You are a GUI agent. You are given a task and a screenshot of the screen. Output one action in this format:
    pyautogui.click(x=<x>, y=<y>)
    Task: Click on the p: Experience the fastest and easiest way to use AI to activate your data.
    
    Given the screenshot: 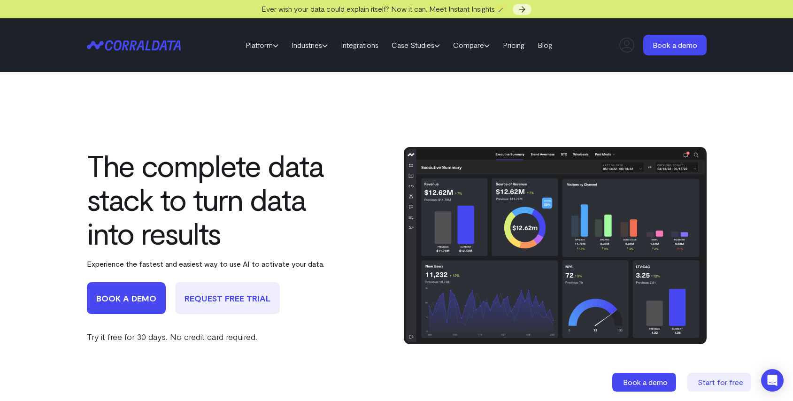 What is the action you would take?
    pyautogui.click(x=221, y=263)
    